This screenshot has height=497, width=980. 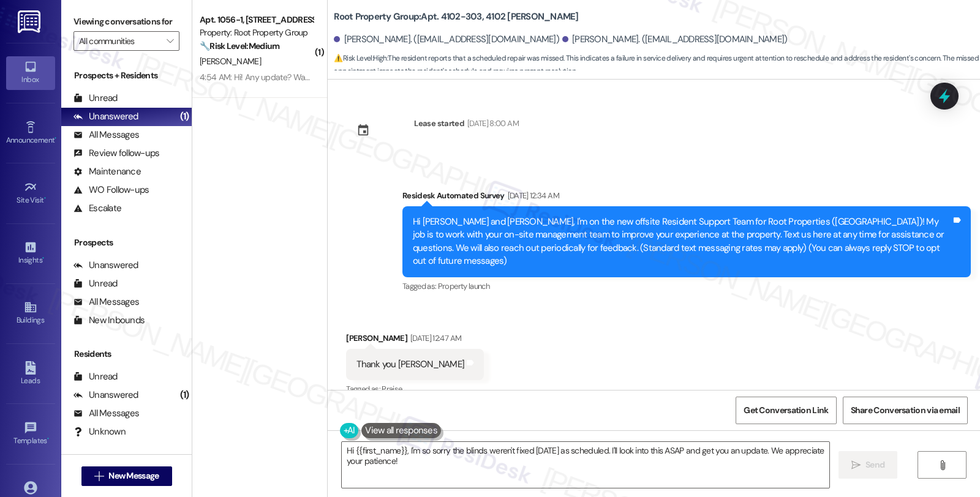 I want to click on span: Get Conversation Link, so click(x=786, y=410).